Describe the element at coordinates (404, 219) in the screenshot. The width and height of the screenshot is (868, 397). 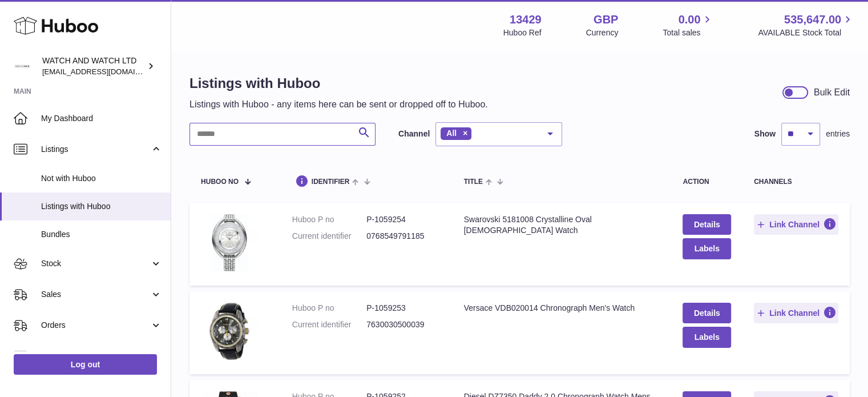
I see `dd: P-1059254` at that location.